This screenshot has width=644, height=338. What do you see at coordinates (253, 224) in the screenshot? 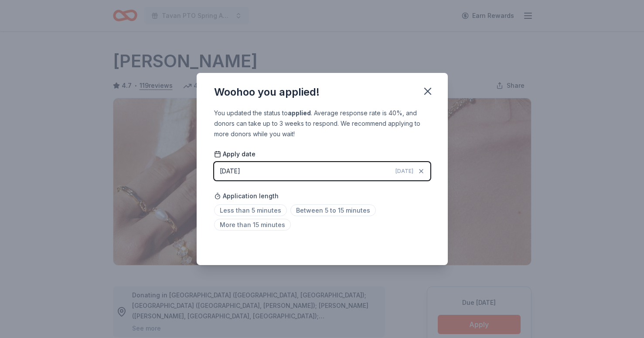
I see `span: More than 15 minutes` at bounding box center [253, 224].